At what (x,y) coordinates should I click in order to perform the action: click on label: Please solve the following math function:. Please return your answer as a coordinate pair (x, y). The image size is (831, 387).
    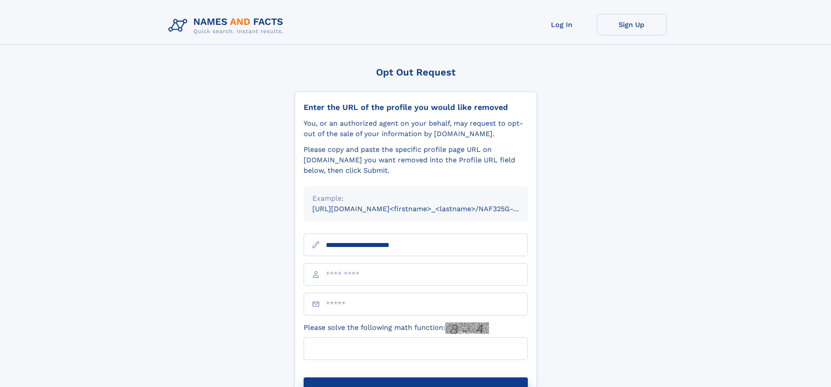
    Looking at the image, I should click on (396, 328).